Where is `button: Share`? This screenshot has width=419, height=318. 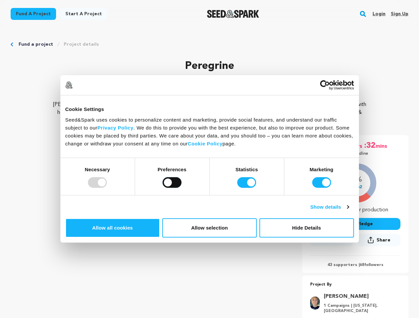 button: Share is located at coordinates (379, 240).